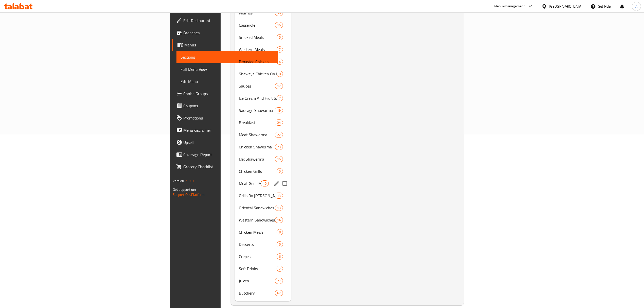 The width and height of the screenshot is (644, 308). I want to click on span: 14, so click(279, 220).